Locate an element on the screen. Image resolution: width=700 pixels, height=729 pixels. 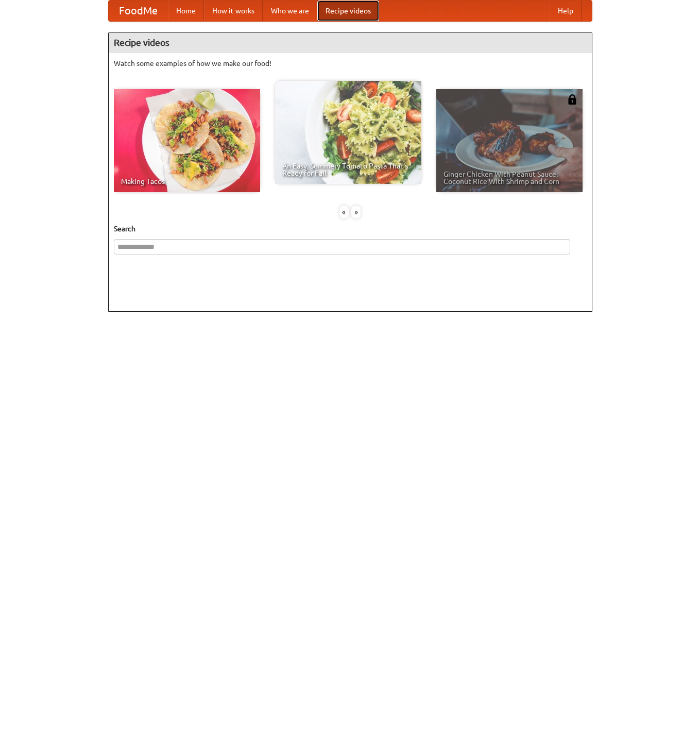
a: Help is located at coordinates (565, 11).